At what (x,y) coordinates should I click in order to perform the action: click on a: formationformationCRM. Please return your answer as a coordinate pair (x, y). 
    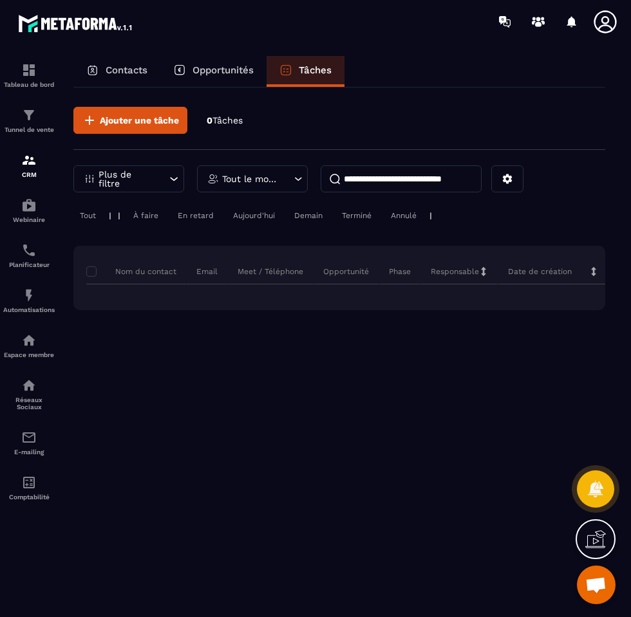
    Looking at the image, I should click on (29, 165).